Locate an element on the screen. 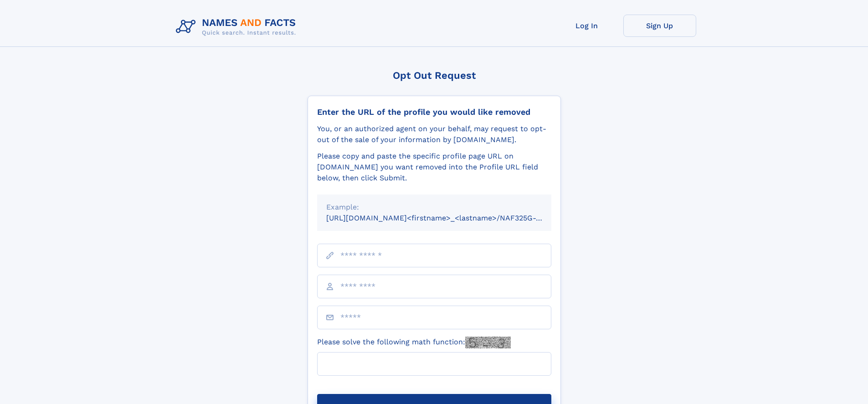 The height and width of the screenshot is (404, 868). a: Log In is located at coordinates (587, 25).